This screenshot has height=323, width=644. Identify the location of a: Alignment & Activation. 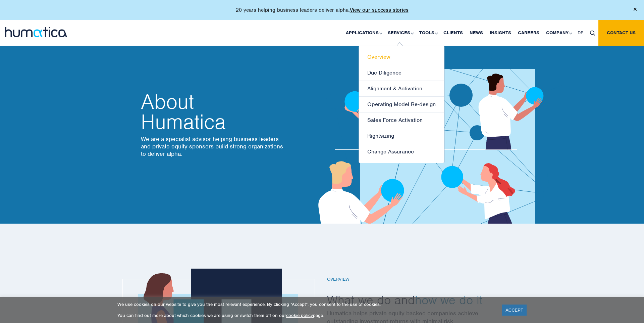
(402, 89).